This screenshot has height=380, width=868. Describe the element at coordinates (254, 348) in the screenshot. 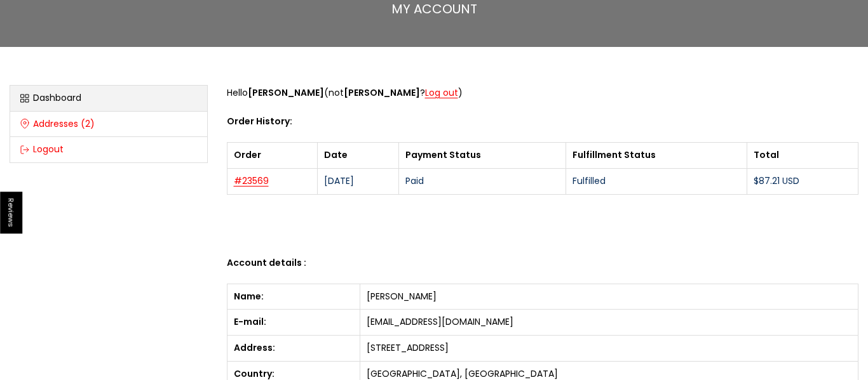

I see `strong: Address:` at that location.